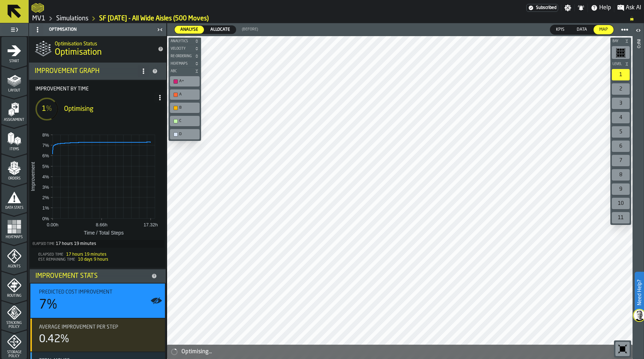 The width and height of the screenshot is (644, 359). What do you see at coordinates (14, 345) in the screenshot?
I see `li: menu Storage Policy` at bounding box center [14, 345].